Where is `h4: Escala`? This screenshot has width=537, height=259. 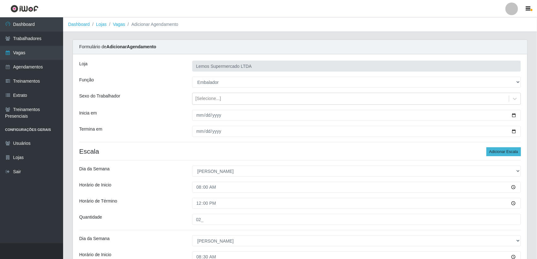 h4: Escala is located at coordinates (300, 151).